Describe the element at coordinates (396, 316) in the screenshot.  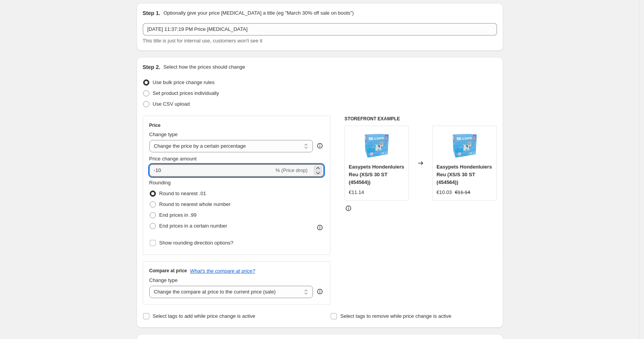
I see `span: Select tags to remove while price change is active` at that location.